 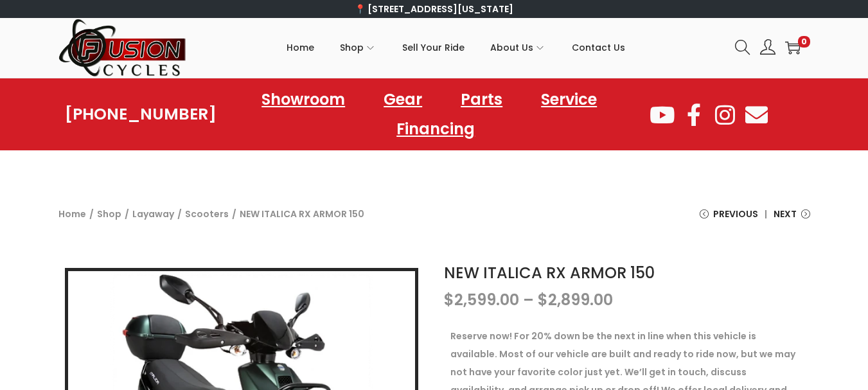 I want to click on span: NEW ITALICA RX ARMOR 150, so click(x=303, y=214).